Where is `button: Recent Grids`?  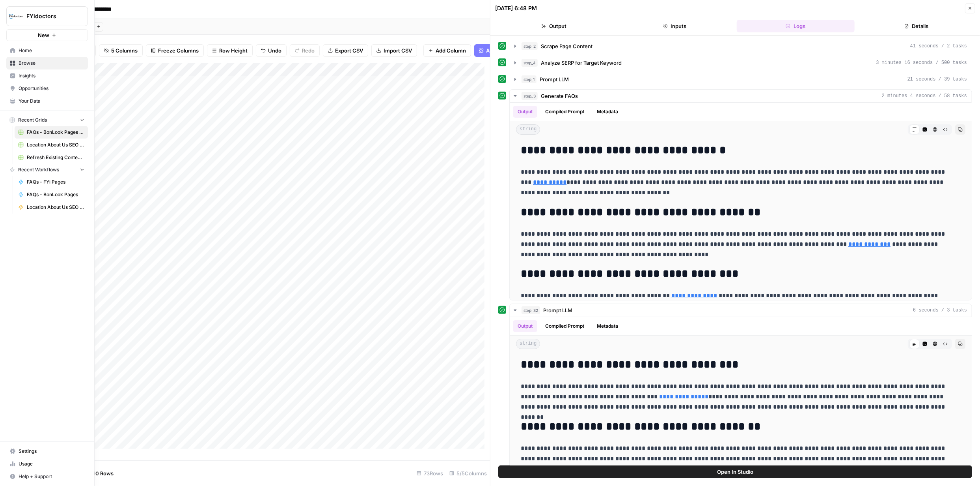
button: Recent Grids is located at coordinates (47, 120).